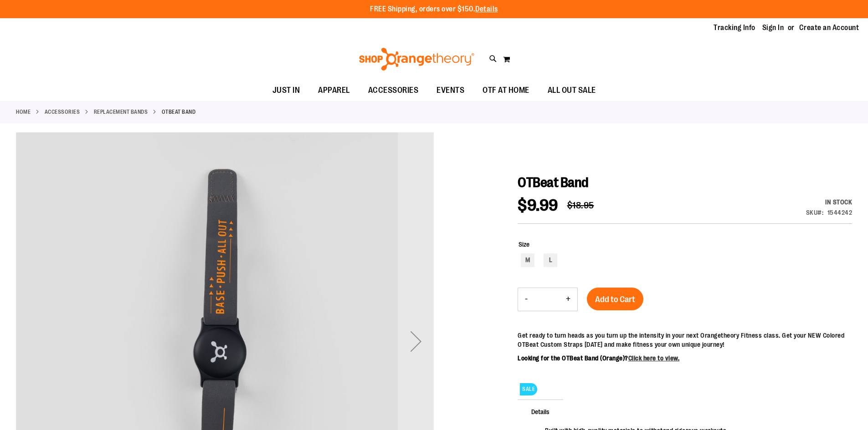 This screenshot has height=430, width=868. Describe the element at coordinates (434, 9) in the screenshot. I see `p: FREE Shipping, orders over $150.` at that location.